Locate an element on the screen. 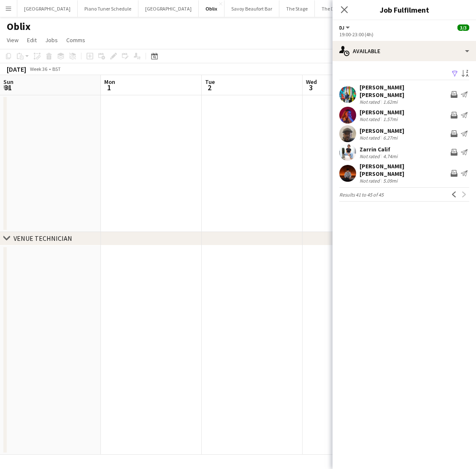 The width and height of the screenshot is (476, 469). span: 3/3 is located at coordinates (464, 27).